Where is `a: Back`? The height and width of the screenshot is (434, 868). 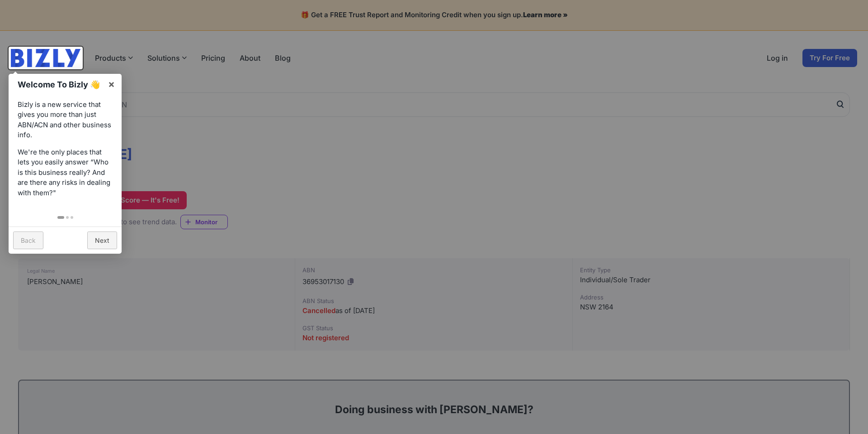
a: Back is located at coordinates (28, 240).